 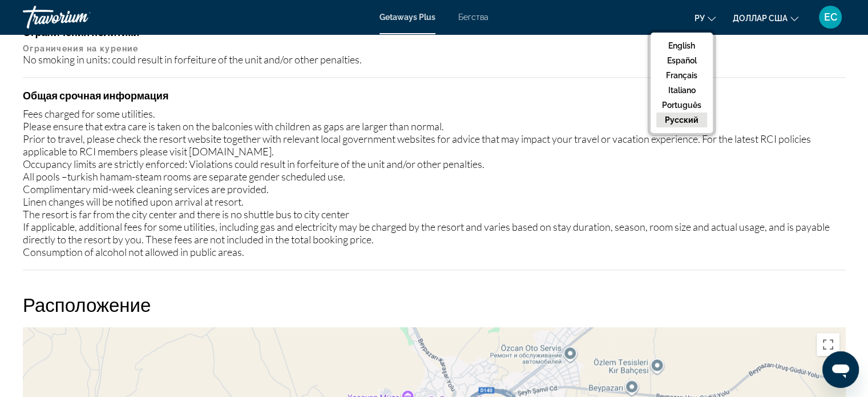 What do you see at coordinates (681, 120) in the screenshot?
I see `button: русский` at bounding box center [681, 120].